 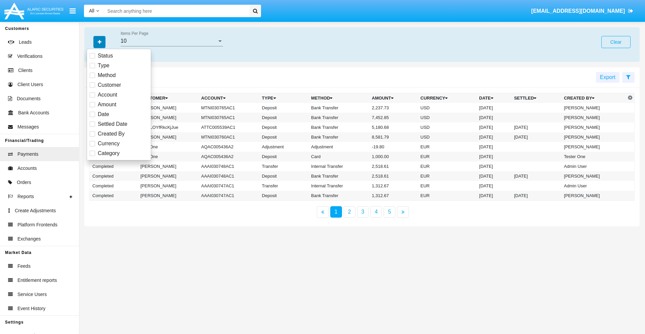 What do you see at coordinates (28, 154) in the screenshot?
I see `span: Payments` at bounding box center [28, 154].